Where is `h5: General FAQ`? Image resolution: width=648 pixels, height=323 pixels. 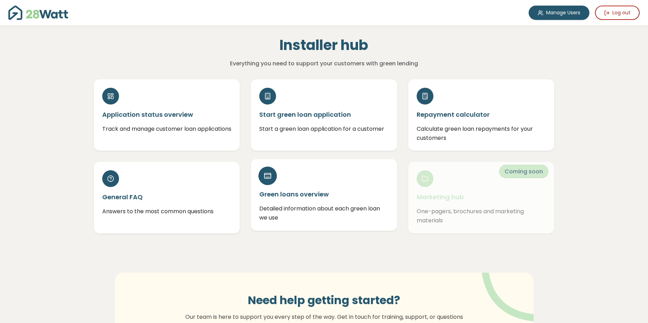 h5: General FAQ is located at coordinates (167, 197).